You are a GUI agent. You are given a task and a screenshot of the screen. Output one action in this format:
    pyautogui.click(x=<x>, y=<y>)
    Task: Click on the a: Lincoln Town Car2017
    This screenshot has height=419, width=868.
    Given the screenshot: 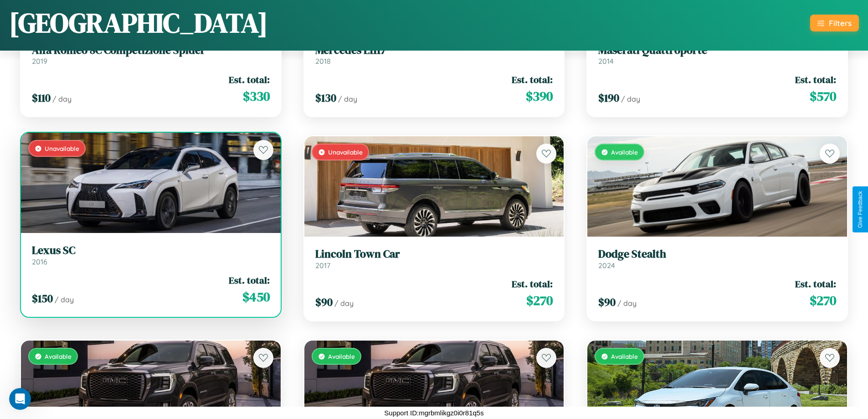 What is the action you would take?
    pyautogui.click(x=435, y=258)
    